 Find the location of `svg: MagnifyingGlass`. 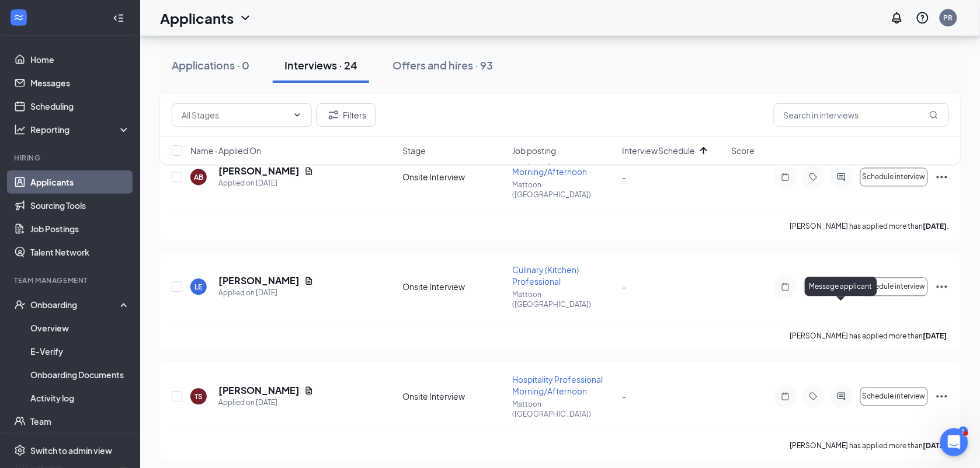

svg: MagnifyingGlass is located at coordinates (934, 115).